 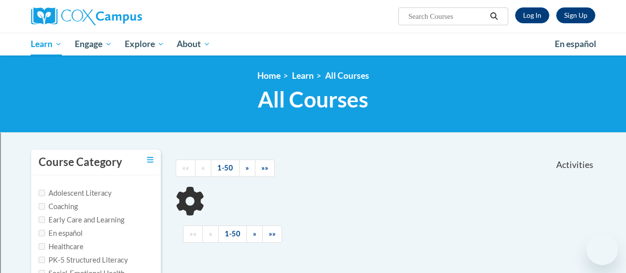 What do you see at coordinates (494, 16) in the screenshot?
I see `button: Search` at bounding box center [494, 16].